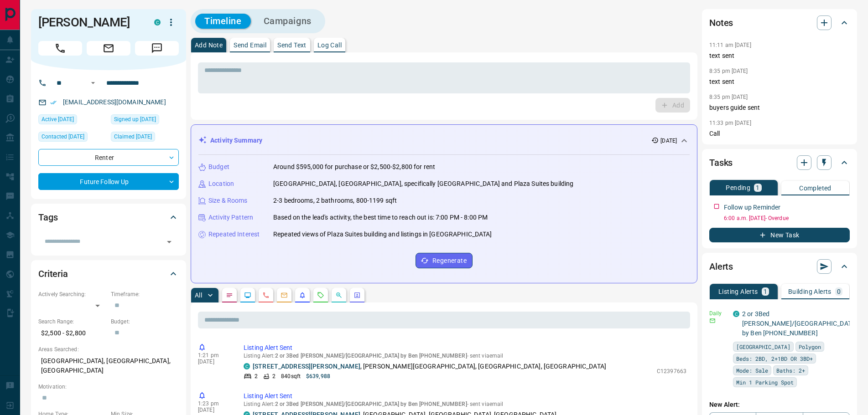 The image size is (868, 415). I want to click on h2: Criteria, so click(53, 274).